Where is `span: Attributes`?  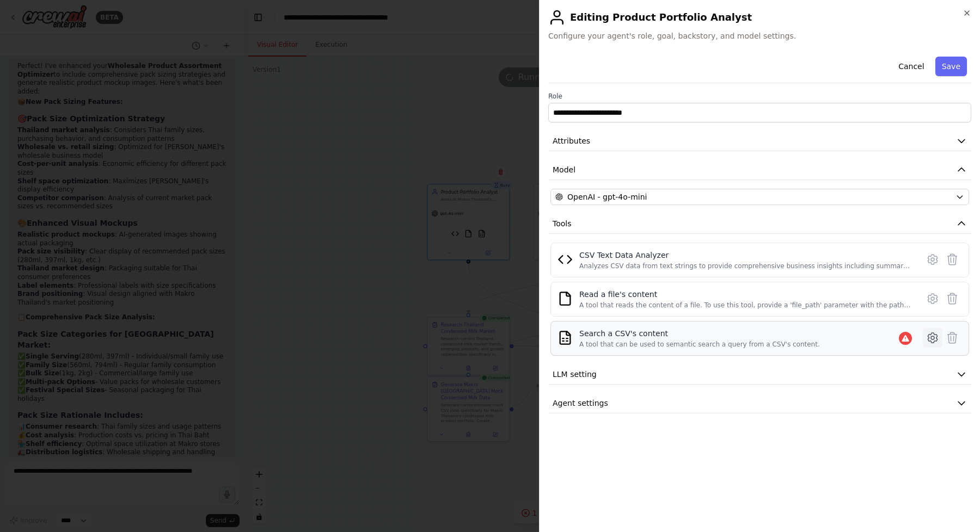
span: Attributes is located at coordinates (571, 141).